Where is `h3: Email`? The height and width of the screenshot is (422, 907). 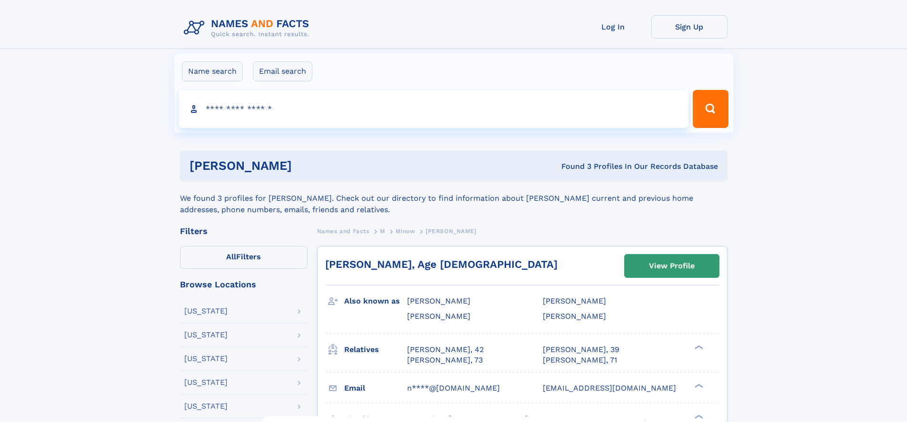 h3: Email is located at coordinates (376, 389).